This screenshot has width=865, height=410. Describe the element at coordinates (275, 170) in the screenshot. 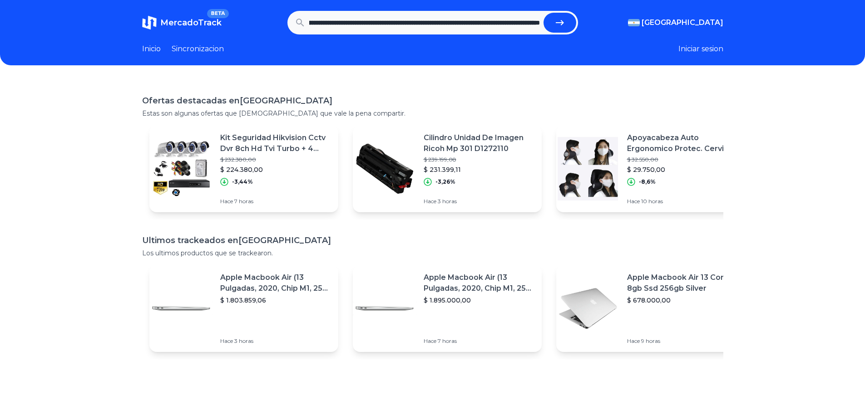

I see `p: $ 224.380,00` at that location.